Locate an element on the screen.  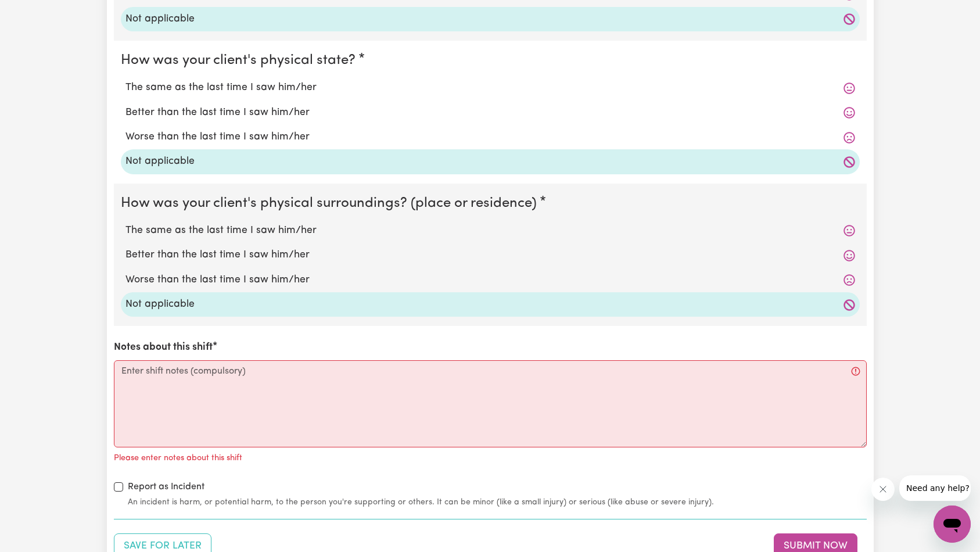
label: Notes about this shift is located at coordinates (164, 348).